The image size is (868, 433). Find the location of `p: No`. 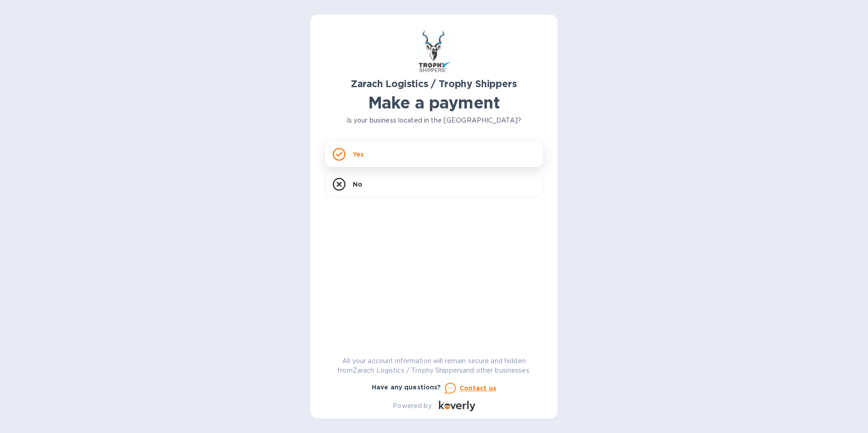

p: No is located at coordinates (357, 184).